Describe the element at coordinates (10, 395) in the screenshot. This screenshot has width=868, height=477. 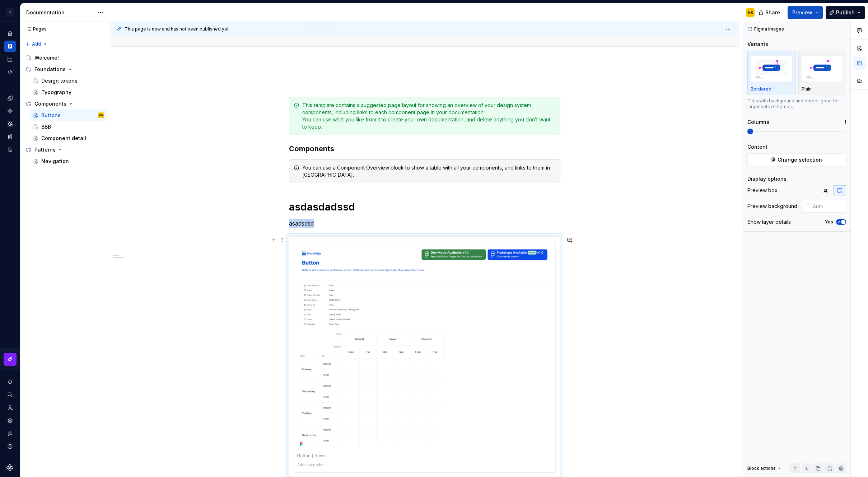
I see `button: Search ⌘K` at that location.